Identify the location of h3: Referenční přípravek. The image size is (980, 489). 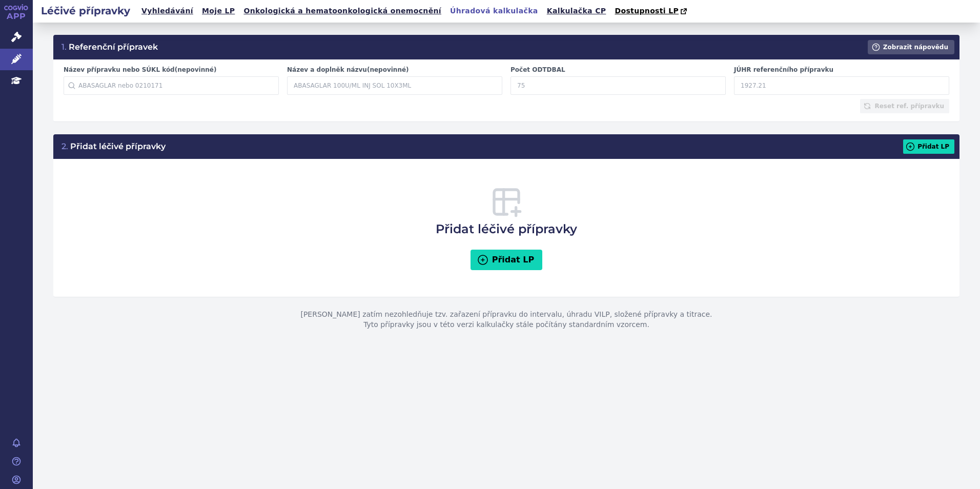
(110, 47).